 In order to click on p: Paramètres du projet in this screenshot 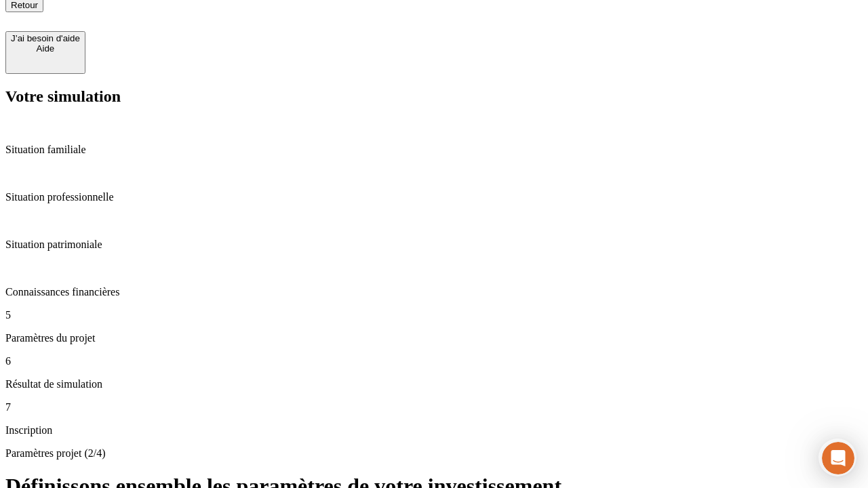, I will do `click(434, 338)`.